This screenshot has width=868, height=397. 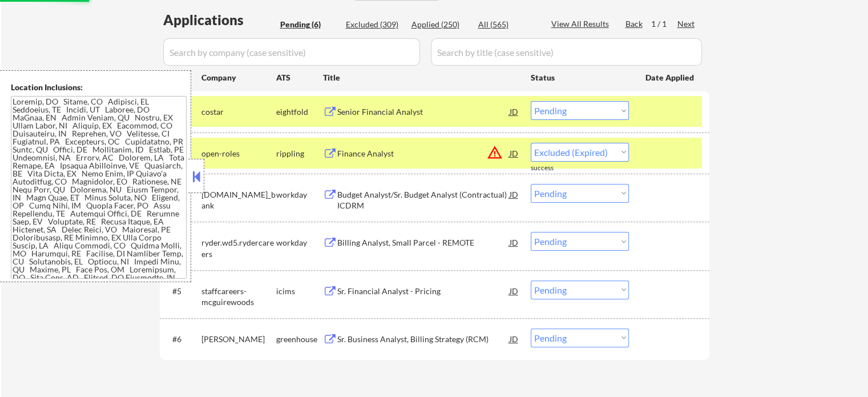 What do you see at coordinates (507, 24) in the screenshot?
I see `div: All (565)` at bounding box center [507, 24].